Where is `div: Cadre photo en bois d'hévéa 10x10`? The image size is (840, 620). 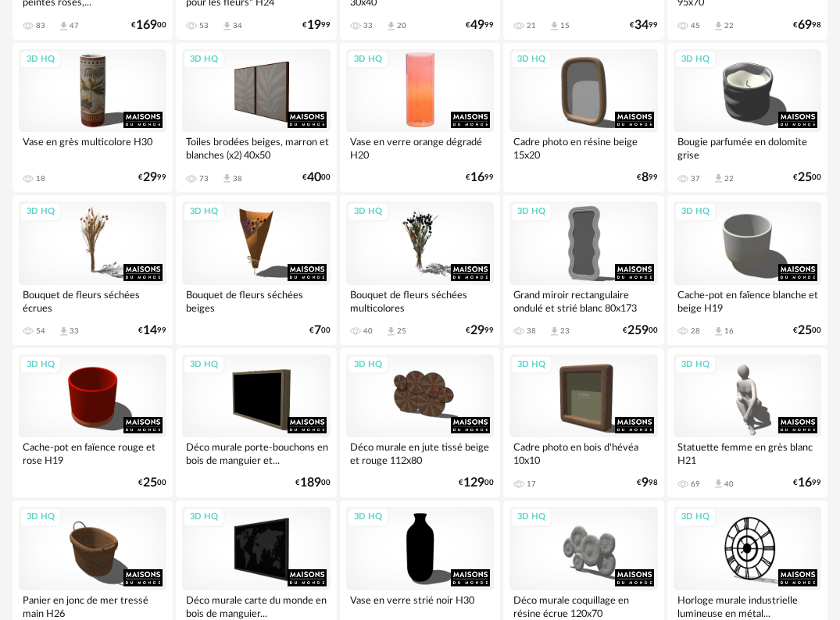 div: Cadre photo en bois d'hévéa 10x10 is located at coordinates (583, 453).